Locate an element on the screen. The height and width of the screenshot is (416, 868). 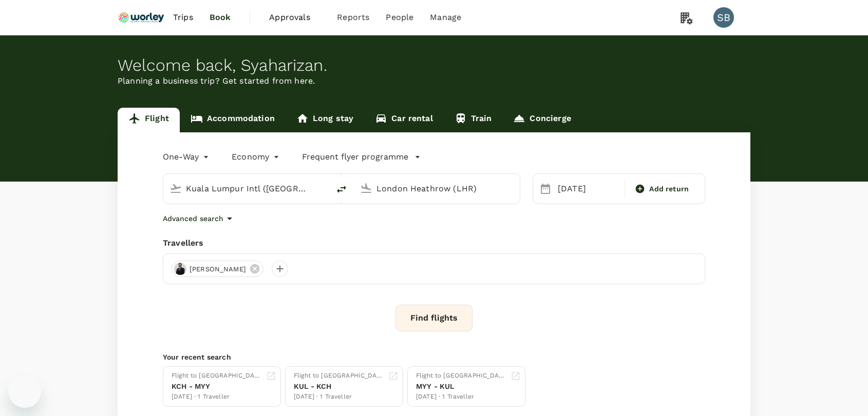
input: Going to is located at coordinates (437, 188).